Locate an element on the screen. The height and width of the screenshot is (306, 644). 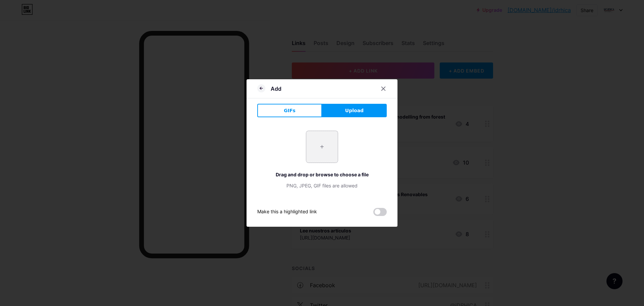
div: Make this a highlighted link is located at coordinates (287, 212).